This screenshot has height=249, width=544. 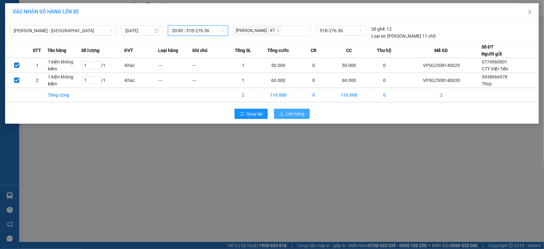 I want to click on span: Loại hàng, so click(x=168, y=50).